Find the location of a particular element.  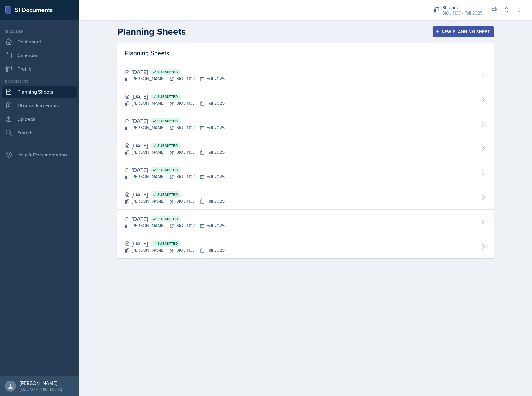

div: New Planning Sheet is located at coordinates (463, 32).